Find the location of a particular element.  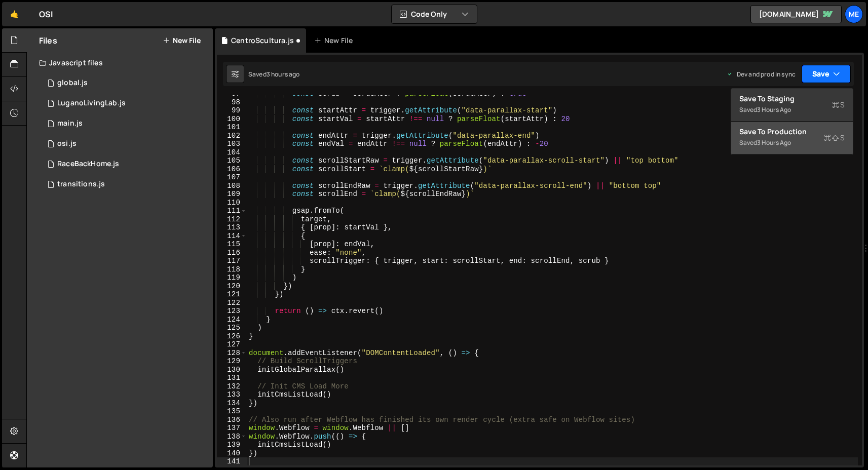

div: 138 is located at coordinates (231, 437).